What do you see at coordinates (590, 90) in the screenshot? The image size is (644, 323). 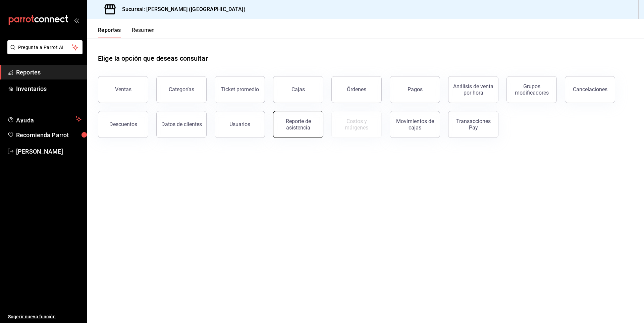 I see `button: Cancelaciones` at bounding box center [590, 90].